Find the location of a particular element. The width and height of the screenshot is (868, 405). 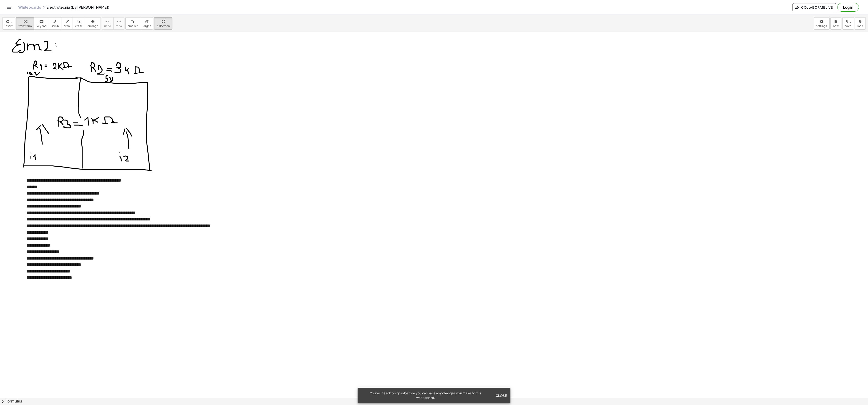

span: undo is located at coordinates (107, 26).